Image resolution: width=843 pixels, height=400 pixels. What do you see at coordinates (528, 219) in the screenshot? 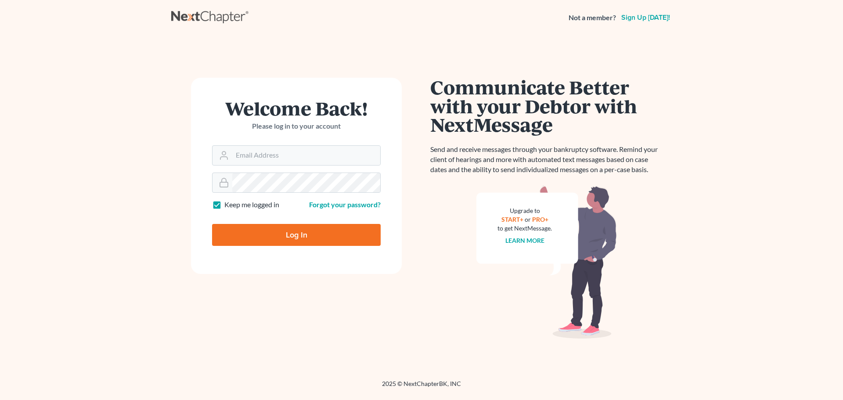
I see `span: or` at bounding box center [528, 219].